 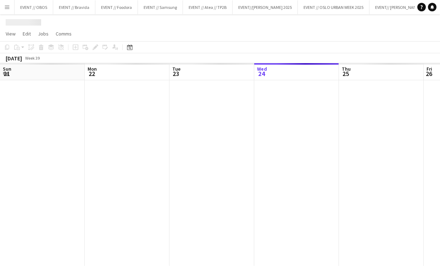 I want to click on span: 24, so click(x=262, y=73).